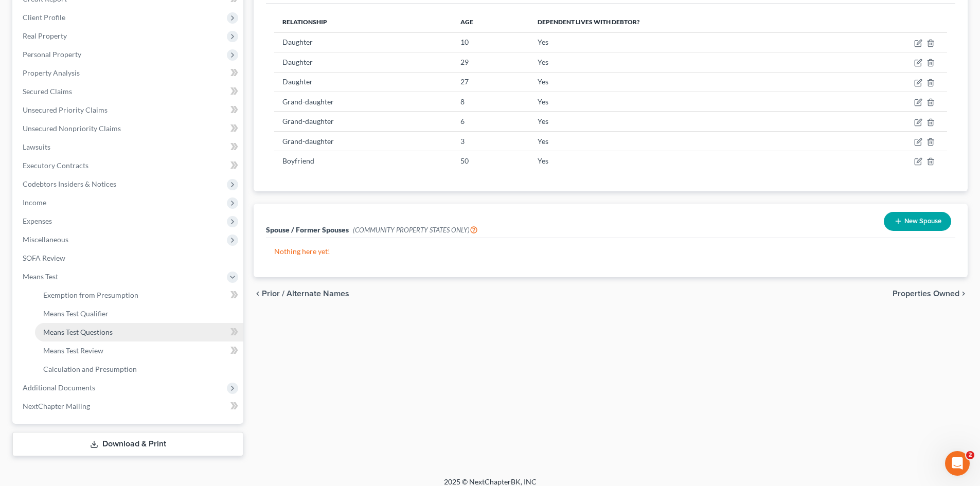 Image resolution: width=980 pixels, height=486 pixels. I want to click on span: Codebtors Insiders & Notices, so click(69, 184).